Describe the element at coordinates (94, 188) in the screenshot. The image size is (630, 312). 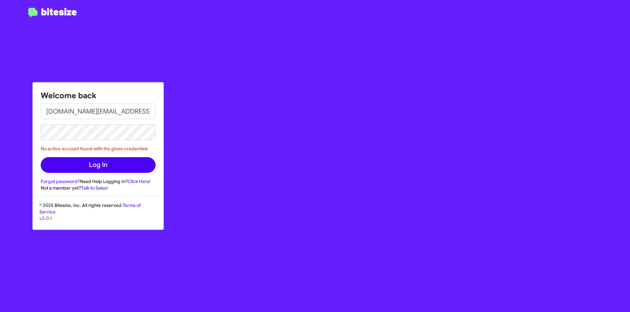
I see `a: Talk to Sales!` at that location.